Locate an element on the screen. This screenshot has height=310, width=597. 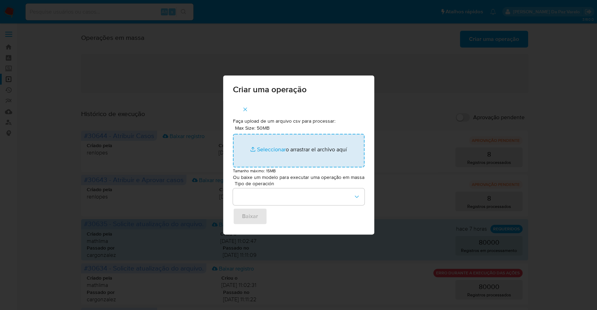
label: Max Size: 50MB is located at coordinates (252, 128).